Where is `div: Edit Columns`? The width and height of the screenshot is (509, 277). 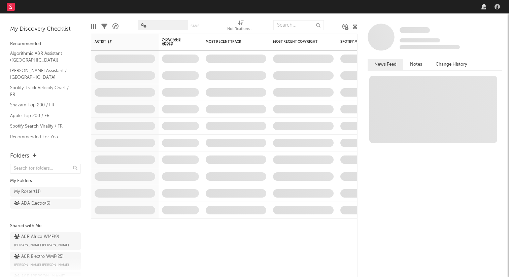 div: Edit Columns is located at coordinates (94, 27).